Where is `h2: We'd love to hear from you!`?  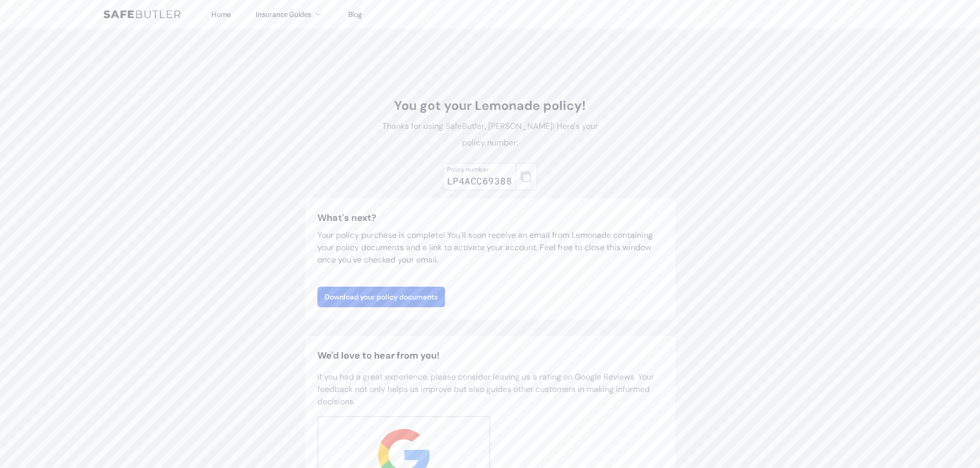 h2: We'd love to hear from you! is located at coordinates (490, 356).